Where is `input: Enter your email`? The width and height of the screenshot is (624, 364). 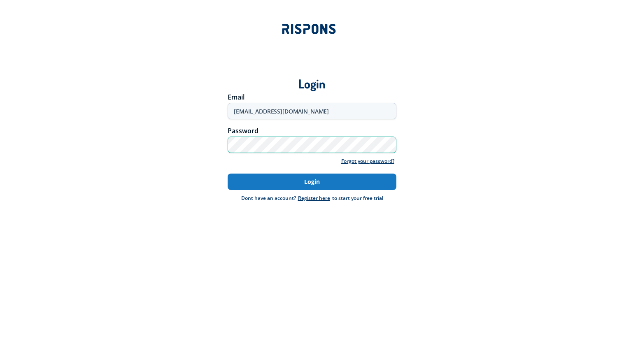 input: Enter your email is located at coordinates (312, 111).